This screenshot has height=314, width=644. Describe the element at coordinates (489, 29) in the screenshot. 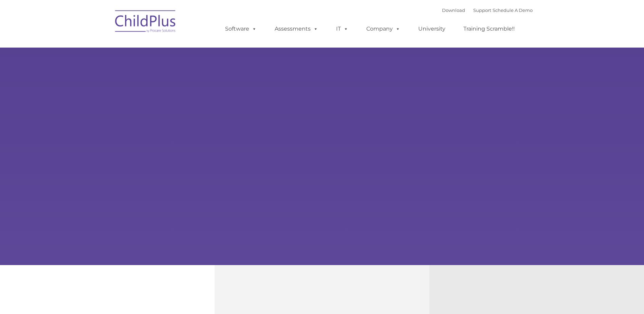

I see `a: Training Scramble!!` at that location.